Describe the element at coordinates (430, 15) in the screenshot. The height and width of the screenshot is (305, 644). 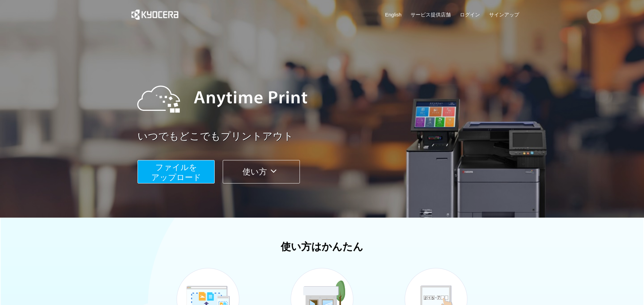
I see `a: サービス提供店舗` at that location.